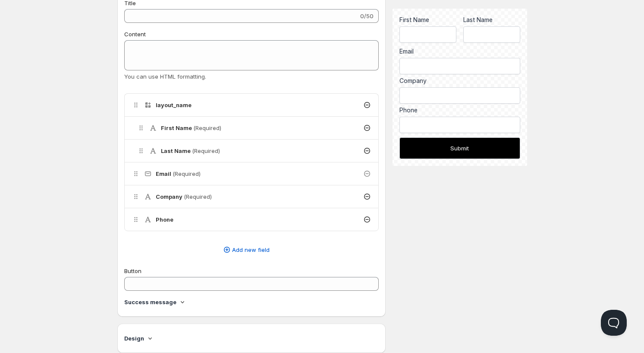  I want to click on button: Add new field, so click(246, 249).